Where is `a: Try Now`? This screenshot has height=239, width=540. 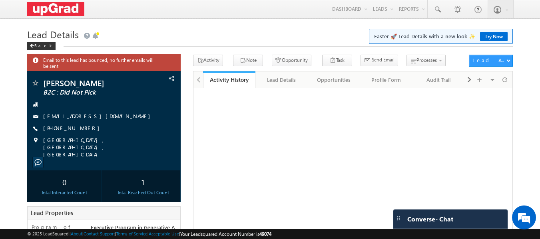 a: Try Now is located at coordinates (493, 36).